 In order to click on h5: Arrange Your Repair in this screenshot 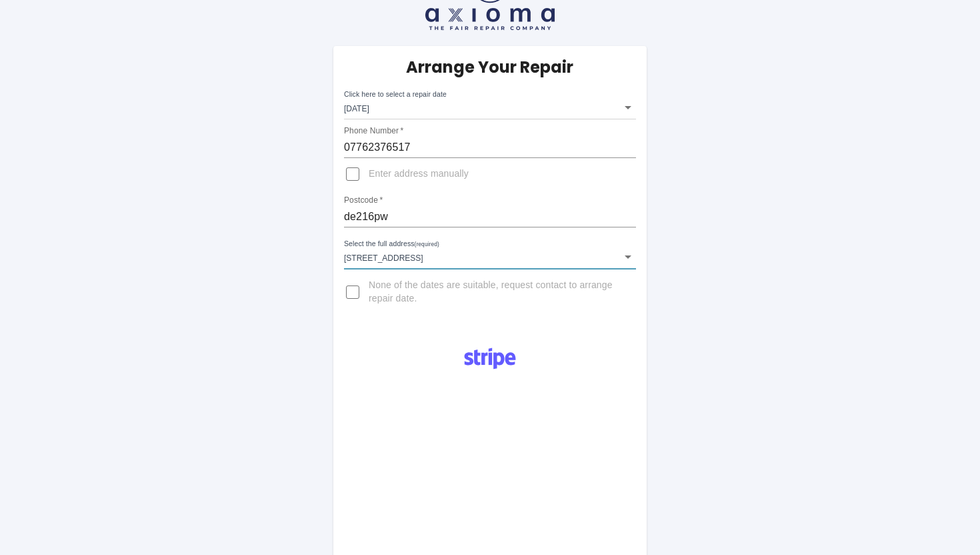, I will do `click(490, 67)`.